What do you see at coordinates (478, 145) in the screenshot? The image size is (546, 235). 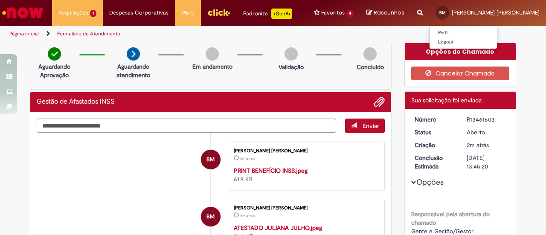 I see `time: 29/08/2025 10:45:16` at bounding box center [478, 145].